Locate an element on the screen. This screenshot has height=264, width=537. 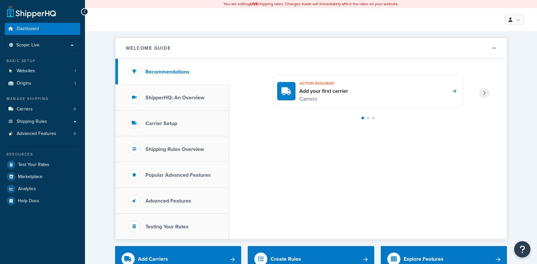
span: Analytics is located at coordinates (27, 189).